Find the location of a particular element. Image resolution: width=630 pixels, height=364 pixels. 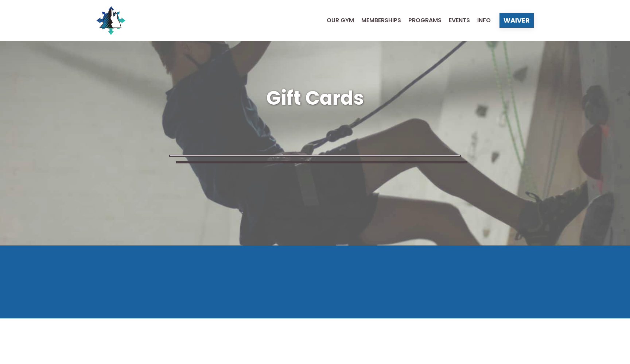

a: Waiver is located at coordinates (517, 20).